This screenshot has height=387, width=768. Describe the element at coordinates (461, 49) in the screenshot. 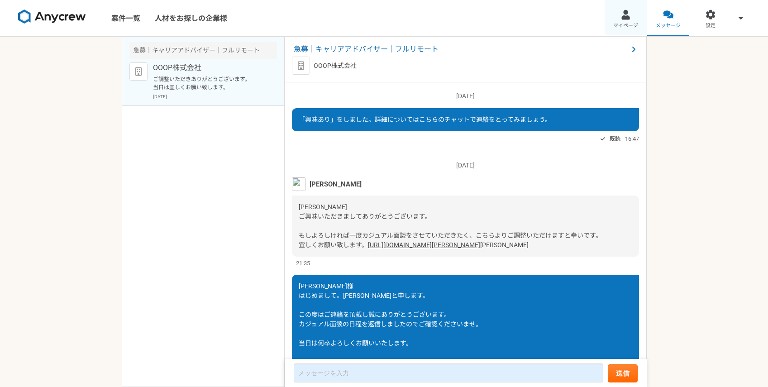

I see `span: 急募｜キャリアアドバイザー｜フルリモート` at that location.